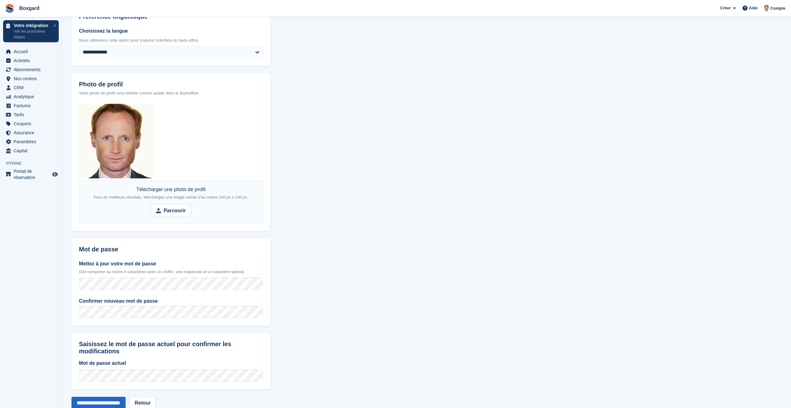  What do you see at coordinates (171, 84) in the screenshot?
I see `label: Photo de profil` at bounding box center [171, 84].